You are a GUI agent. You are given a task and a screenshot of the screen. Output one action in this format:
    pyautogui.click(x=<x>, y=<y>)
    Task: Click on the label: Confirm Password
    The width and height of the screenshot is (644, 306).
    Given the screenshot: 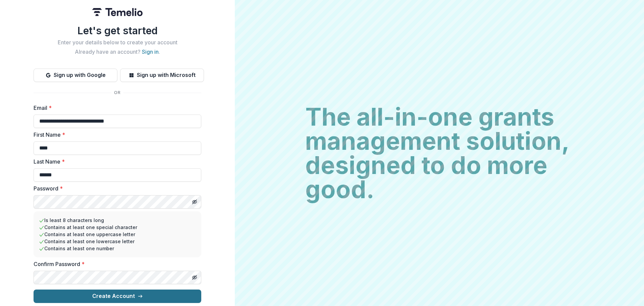 What is the action you would take?
    pyautogui.click(x=116, y=264)
    